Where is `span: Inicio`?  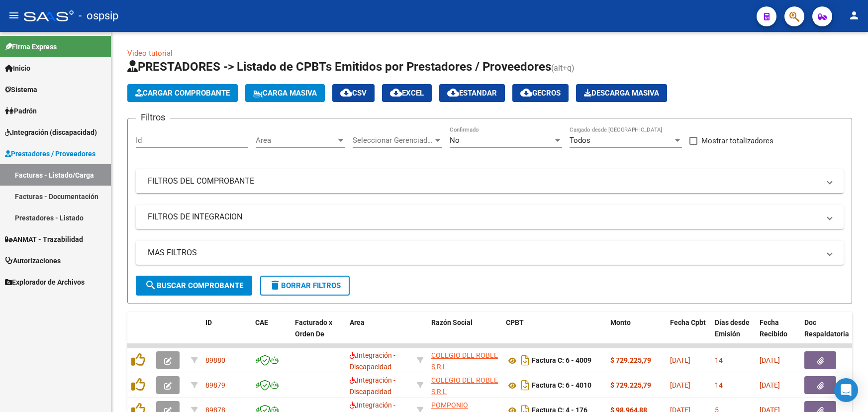
span: Inicio is located at coordinates (18, 69).